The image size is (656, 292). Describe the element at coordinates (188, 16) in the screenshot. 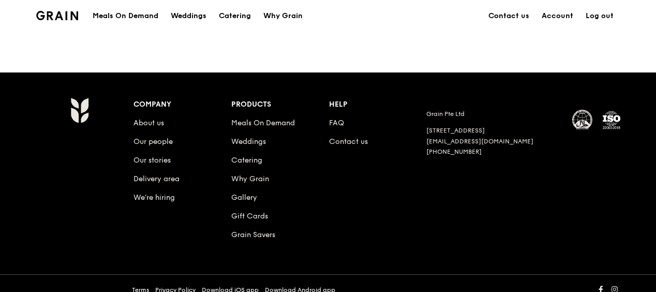

I see `div: Weddings` at that location.